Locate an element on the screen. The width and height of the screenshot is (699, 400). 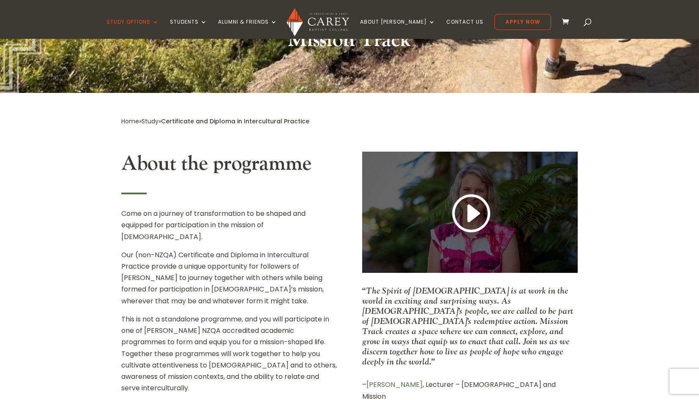
a: Alumni & Friends is located at coordinates (248, 29).